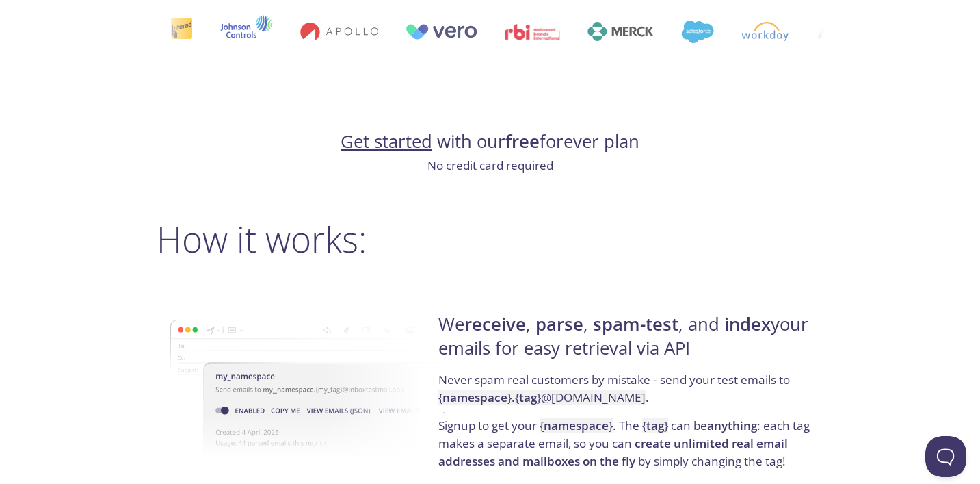  I want to click on a: Signup, so click(457, 425).